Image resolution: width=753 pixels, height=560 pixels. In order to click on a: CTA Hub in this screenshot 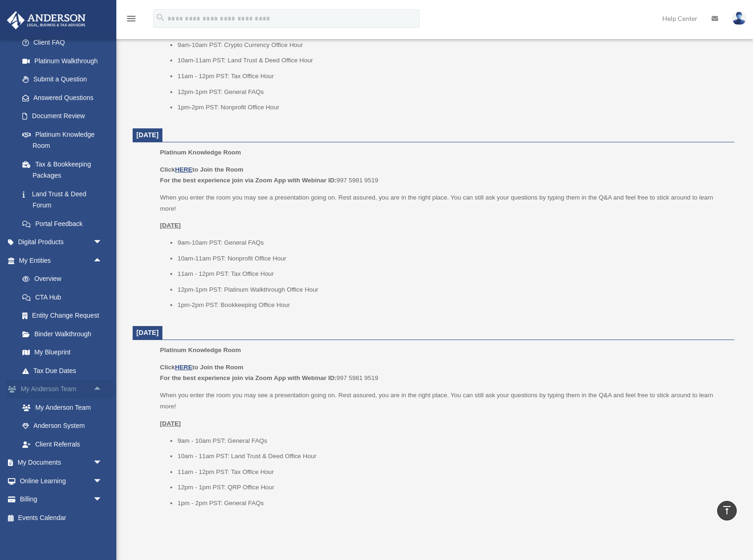, I will do `click(65, 297)`.